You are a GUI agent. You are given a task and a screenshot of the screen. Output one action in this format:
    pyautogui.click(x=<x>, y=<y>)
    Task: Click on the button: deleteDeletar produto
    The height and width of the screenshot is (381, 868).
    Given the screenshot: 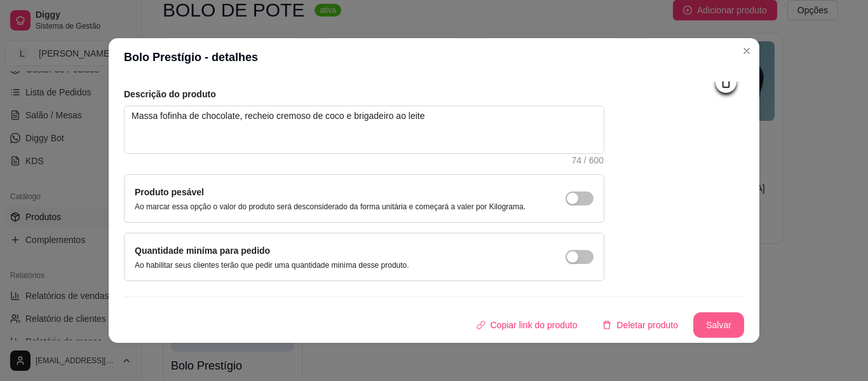 What is the action you would take?
    pyautogui.click(x=639, y=325)
    